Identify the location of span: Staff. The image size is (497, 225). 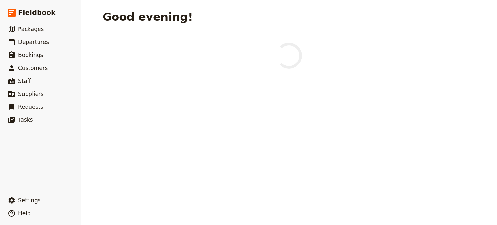
(25, 81).